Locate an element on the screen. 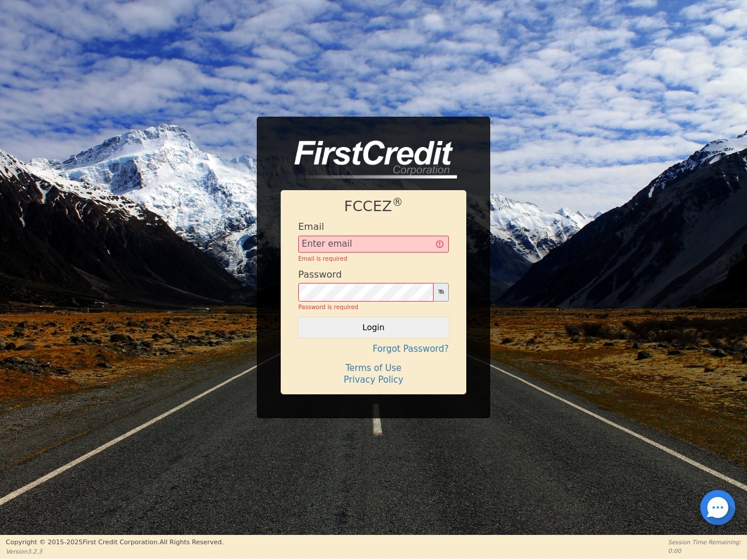  img: logo-CMu_cnol.png is located at coordinates (368, 160).